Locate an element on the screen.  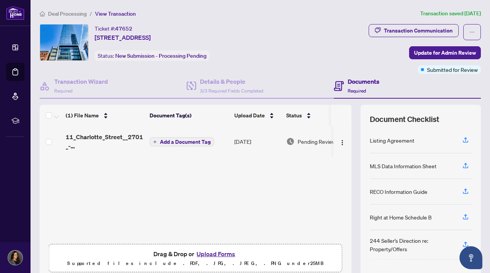
span: Drag & Drop orUpload FormsSupported files include .PDF, .JPG, .JPEG, .PNG under25MB is located at coordinates (196, 258).